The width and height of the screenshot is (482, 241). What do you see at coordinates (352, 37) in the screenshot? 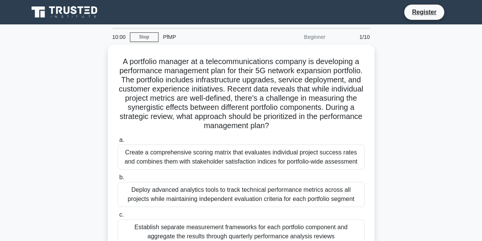
I see `div: 1/10` at bounding box center [352, 37].